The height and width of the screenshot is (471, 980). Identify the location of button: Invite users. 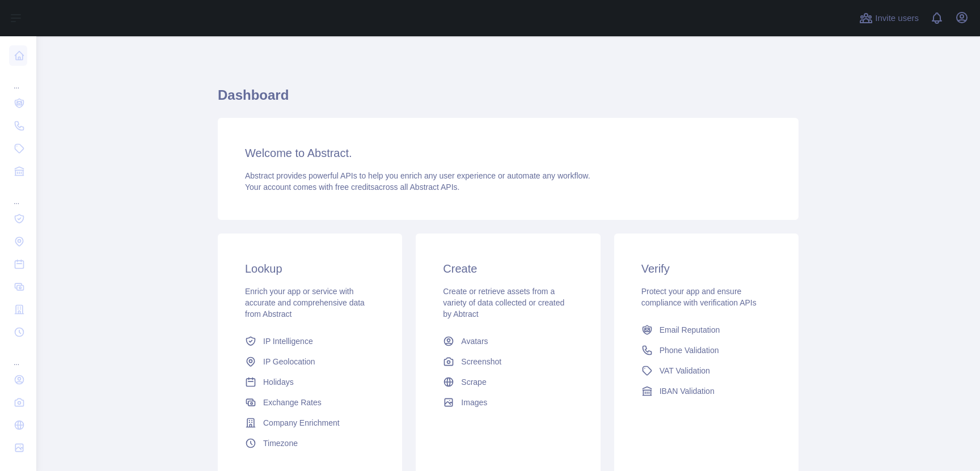
(889, 18).